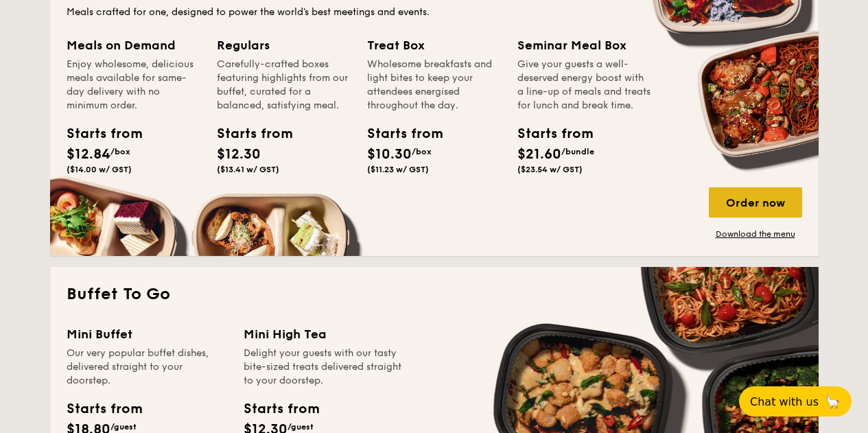 The width and height of the screenshot is (868, 433). What do you see at coordinates (434, 294) in the screenshot?
I see `h2: Buffet To Go` at bounding box center [434, 294].